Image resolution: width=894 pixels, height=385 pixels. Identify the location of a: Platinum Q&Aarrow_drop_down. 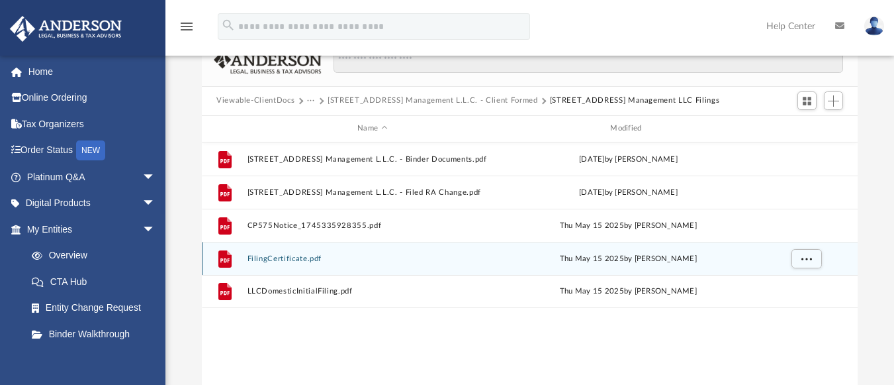
(92, 177).